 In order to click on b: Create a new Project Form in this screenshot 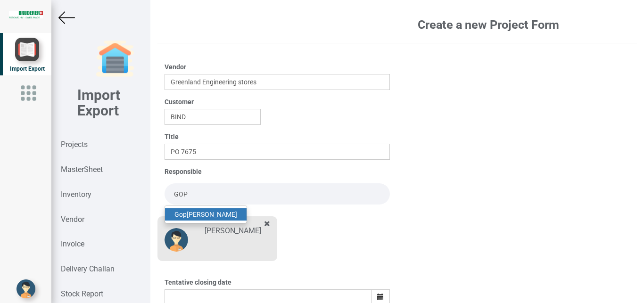, I will do `click(489, 25)`.